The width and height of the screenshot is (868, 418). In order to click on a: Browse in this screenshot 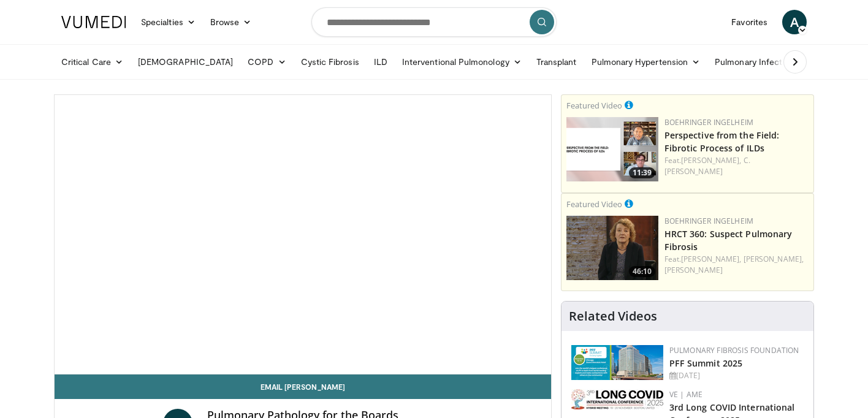, I will do `click(231, 22)`.